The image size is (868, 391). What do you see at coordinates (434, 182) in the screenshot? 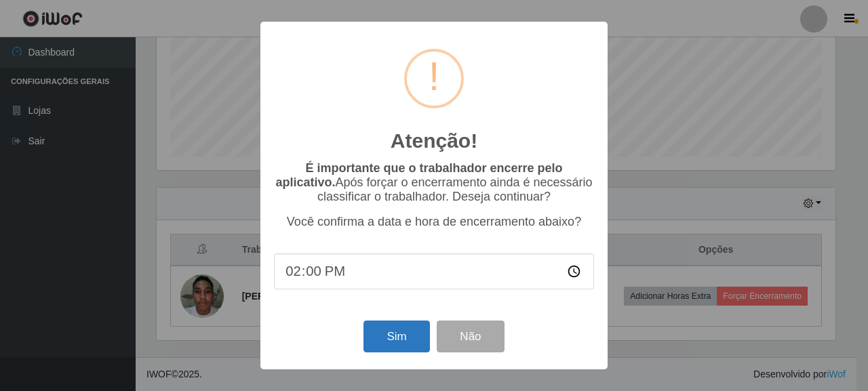
I see `p: Após forçar o encerramento ainda é necessário classificar o trabalhador. Deseja continuar?` at bounding box center [434, 182].